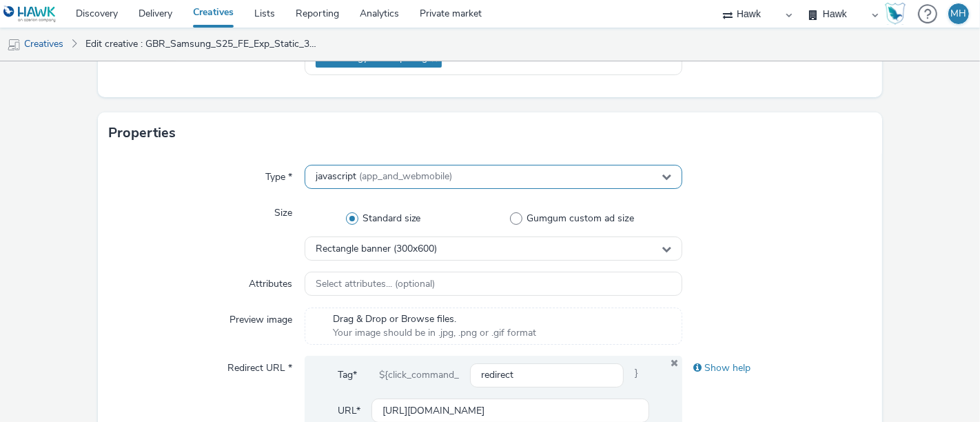 The width and height of the screenshot is (980, 422). What do you see at coordinates (898, 14) in the screenshot?
I see `a: Hawk Academy` at bounding box center [898, 14].